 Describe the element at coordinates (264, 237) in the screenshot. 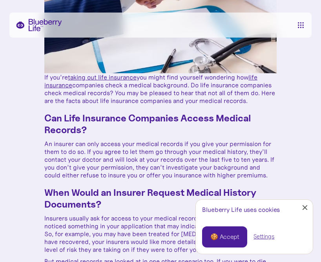

I see `div: Settings` at that location.